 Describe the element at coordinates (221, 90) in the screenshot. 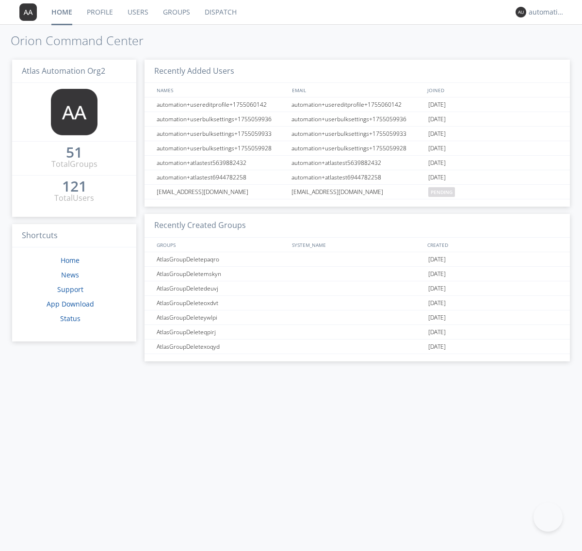

I see `div: NAMES` at that location.